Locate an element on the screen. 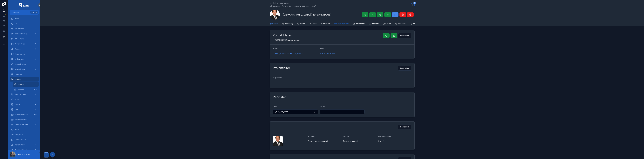 This screenshot has width=644, height=159. a: Projektplanung is located at coordinates (24, 29).